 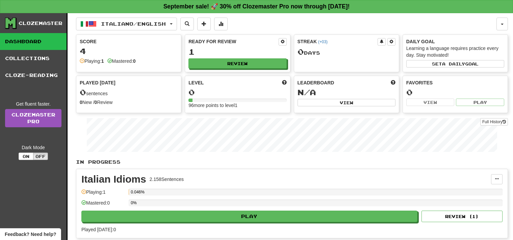 I want to click on div: Get fluent faster., so click(x=33, y=104).